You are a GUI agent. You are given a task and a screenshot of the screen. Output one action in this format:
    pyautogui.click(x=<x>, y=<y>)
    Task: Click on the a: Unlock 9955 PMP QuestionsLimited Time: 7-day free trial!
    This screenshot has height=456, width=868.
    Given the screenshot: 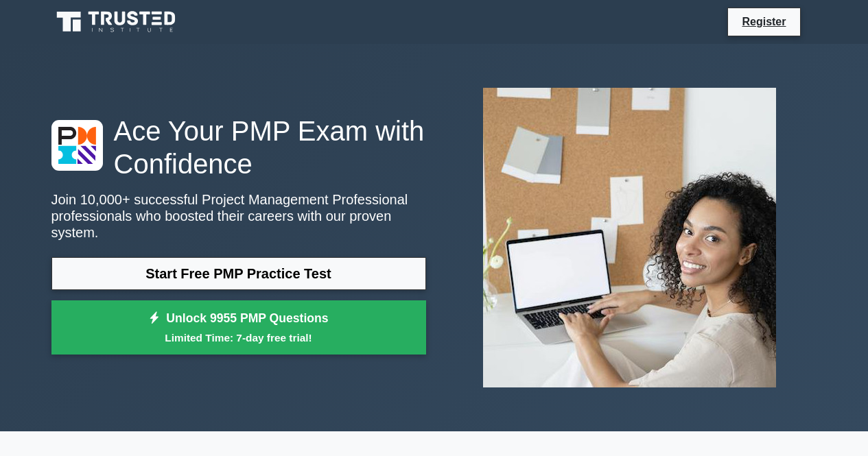 What is the action you would take?
    pyautogui.click(x=239, y=328)
    